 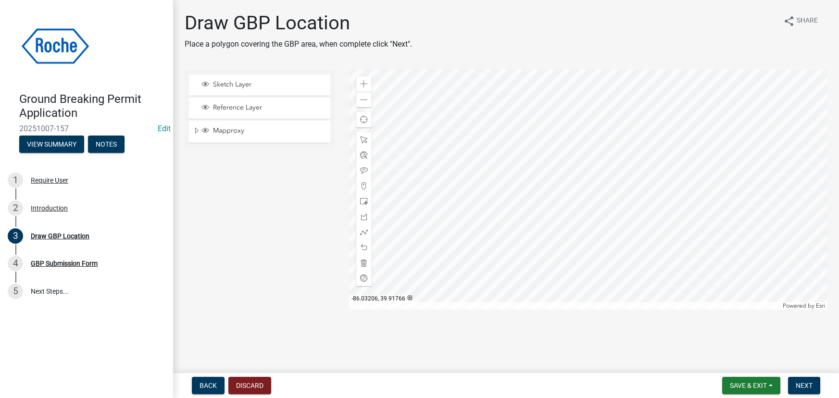 I want to click on div: 1, so click(x=15, y=180).